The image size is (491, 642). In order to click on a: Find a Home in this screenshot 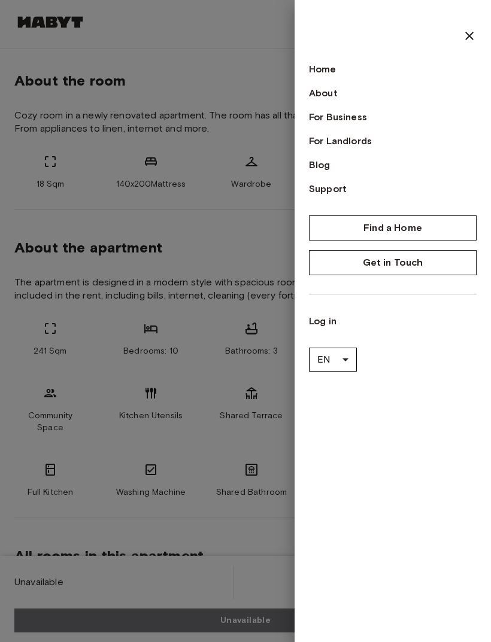, I will do `click(392, 228)`.